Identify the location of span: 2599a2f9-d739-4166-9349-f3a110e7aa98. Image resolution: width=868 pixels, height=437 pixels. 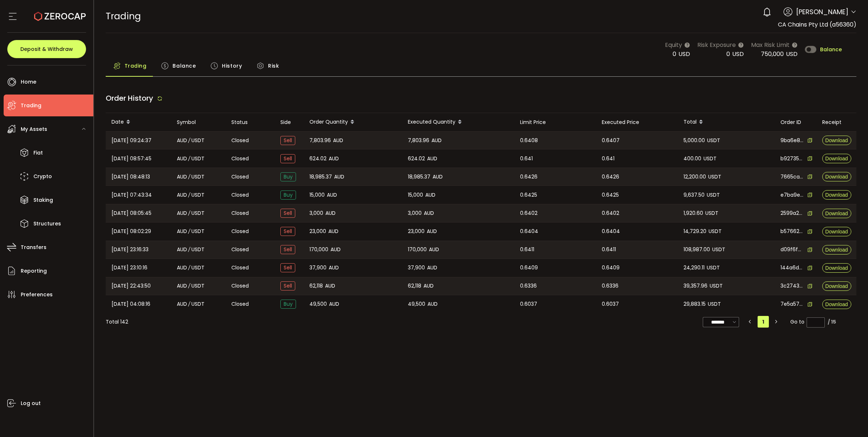
(792, 213).